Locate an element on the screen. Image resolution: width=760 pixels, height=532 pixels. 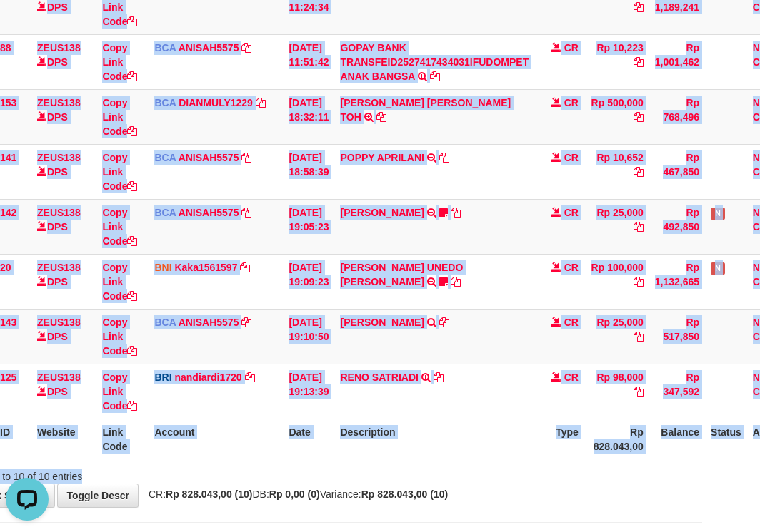
th: Account is located at coordinates (216, 439).